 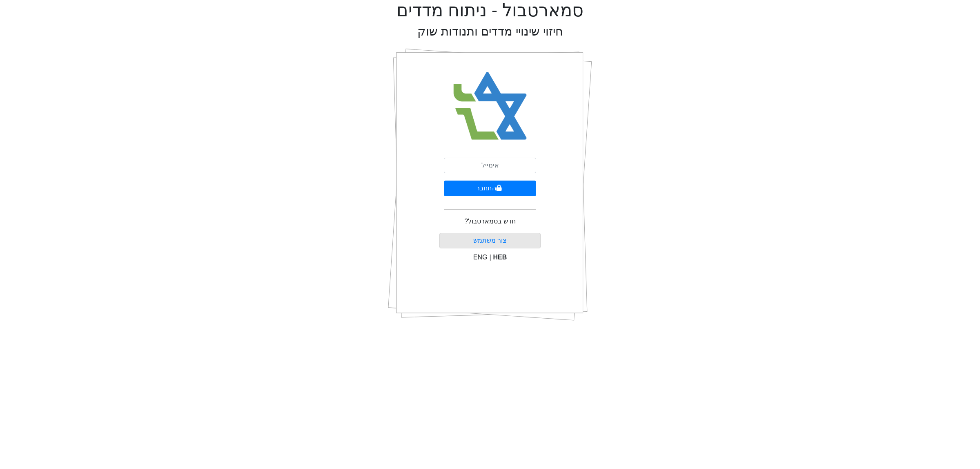 What do you see at coordinates (490, 31) in the screenshot?
I see `h2: חיזוי שינויי מדדים ותנודות שוק` at bounding box center [490, 31].